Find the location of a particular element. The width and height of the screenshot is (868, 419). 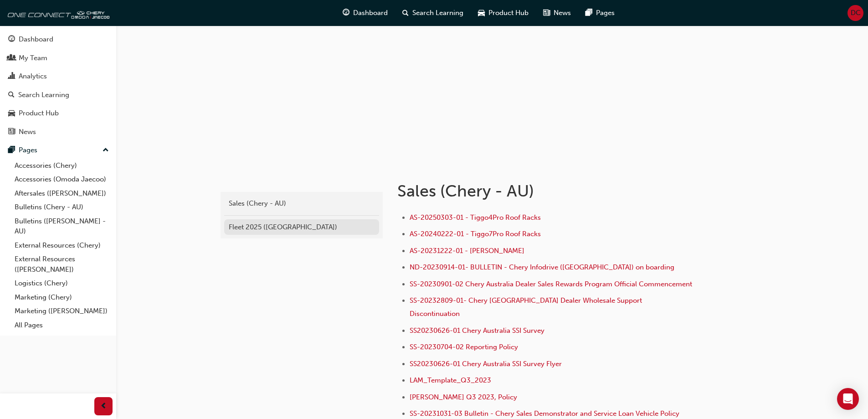

a: SS20230626-01 Chery Australia SSI Survey is located at coordinates (477, 330).